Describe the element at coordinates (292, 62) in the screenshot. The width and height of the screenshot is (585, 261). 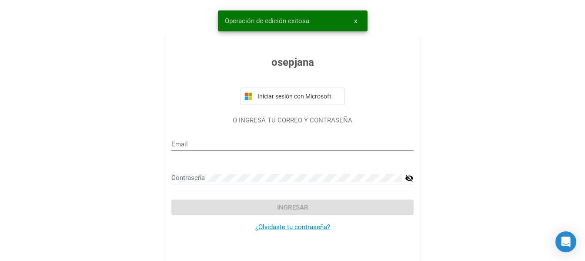
I see `h3: osepjana` at that location.